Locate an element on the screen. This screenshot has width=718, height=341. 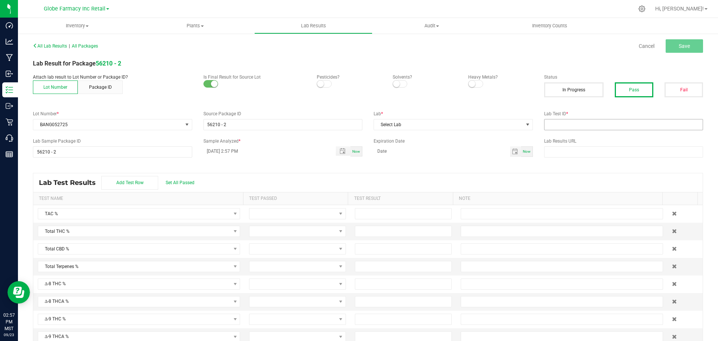
strong: 56210 - 2 is located at coordinates (109, 63).